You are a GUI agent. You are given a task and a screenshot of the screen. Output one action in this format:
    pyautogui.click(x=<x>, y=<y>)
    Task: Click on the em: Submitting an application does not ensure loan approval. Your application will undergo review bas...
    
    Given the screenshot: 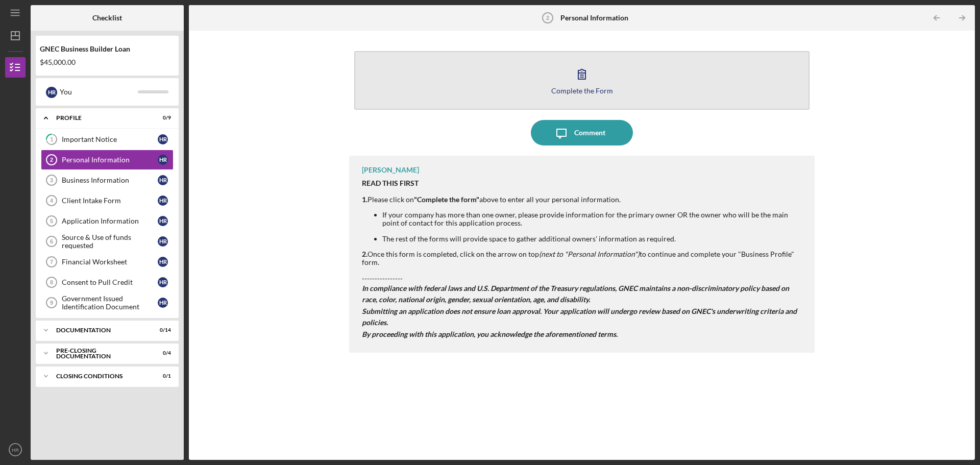 What is the action you would take?
    pyautogui.click(x=579, y=317)
    